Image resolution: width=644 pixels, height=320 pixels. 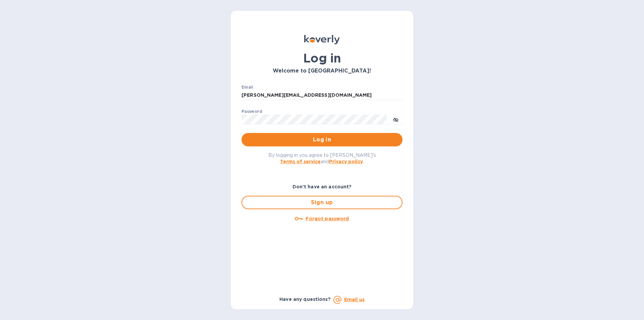 What do you see at coordinates (346, 161) in the screenshot?
I see `a: Privacy policy` at bounding box center [346, 161].